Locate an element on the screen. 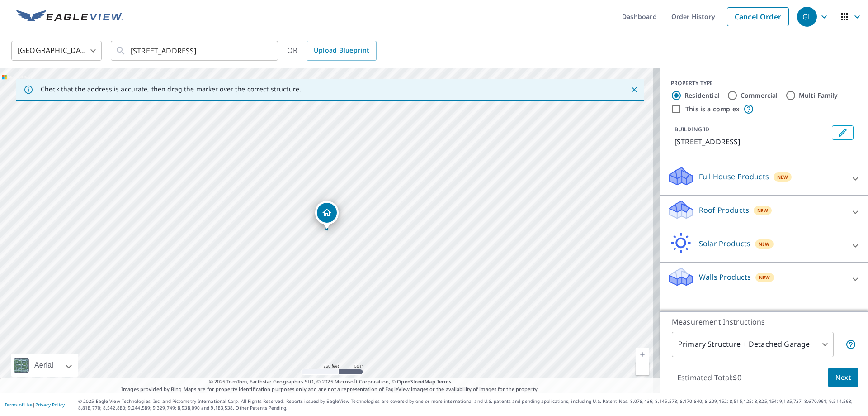 This screenshot has width=868, height=416. a: Upload Blueprint is located at coordinates (341, 51).